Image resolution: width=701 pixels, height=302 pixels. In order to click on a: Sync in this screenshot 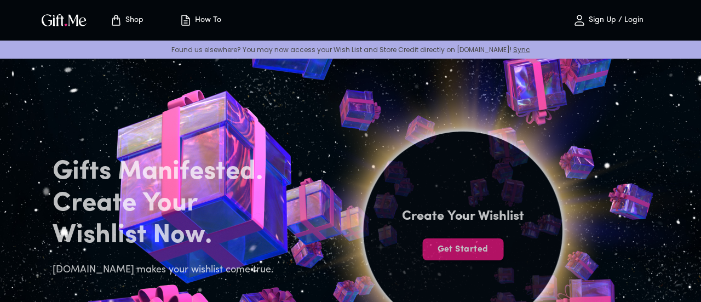, I will do `click(522, 49)`.